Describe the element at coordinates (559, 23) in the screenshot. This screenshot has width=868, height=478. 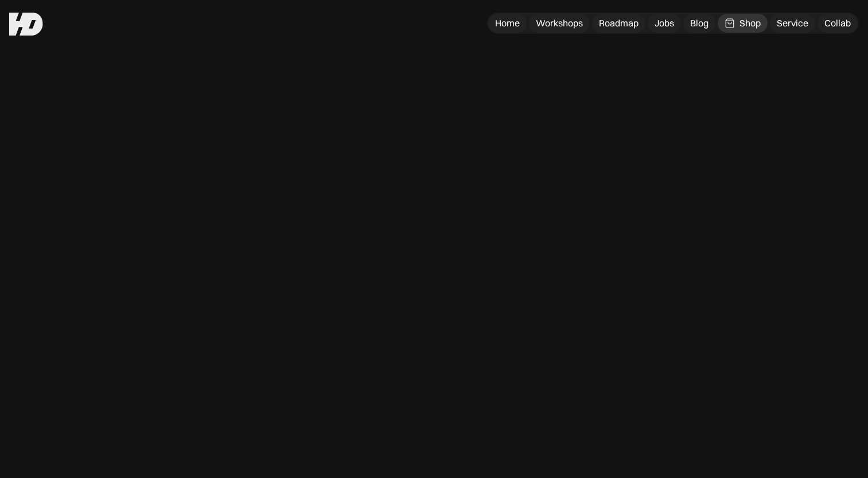
I see `div: Workshops` at that location.